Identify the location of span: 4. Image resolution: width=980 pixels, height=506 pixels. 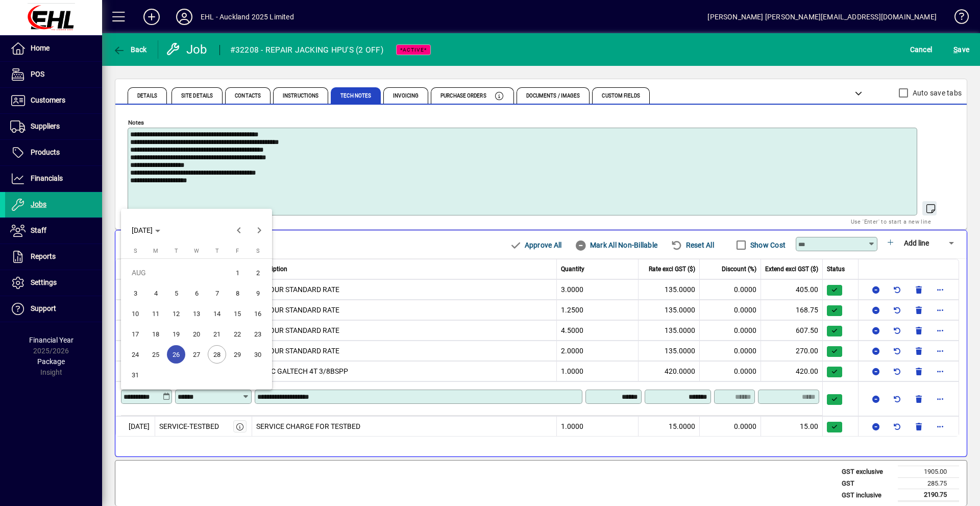
(156, 293).